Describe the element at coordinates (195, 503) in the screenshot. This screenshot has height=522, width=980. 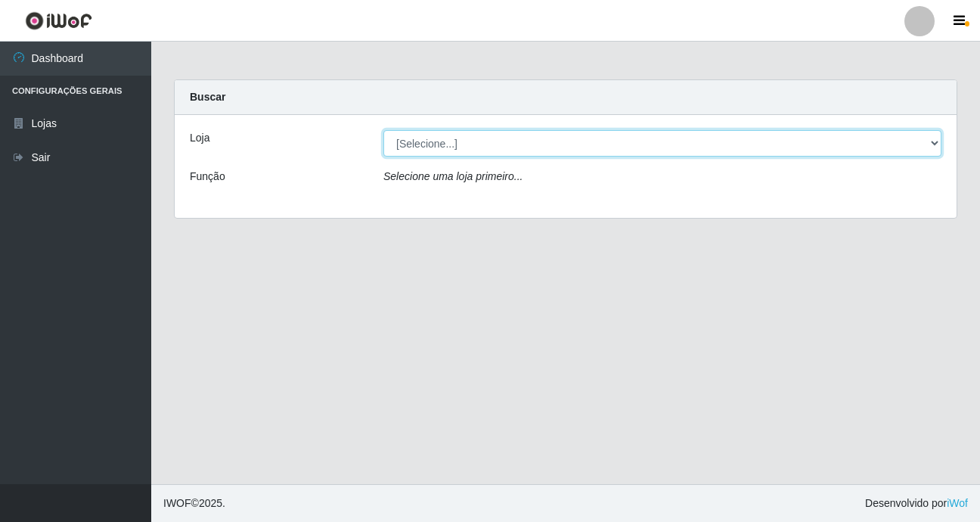
I see `span: © 2025 .` at that location.